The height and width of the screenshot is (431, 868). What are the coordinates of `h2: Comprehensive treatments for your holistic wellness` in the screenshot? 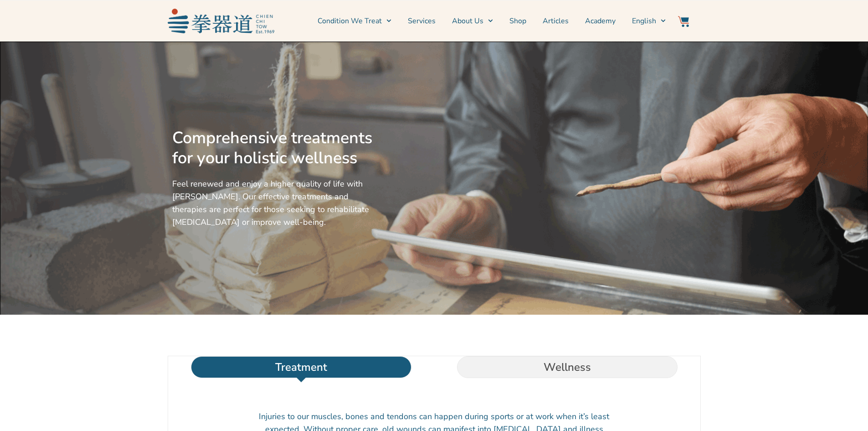 It's located at (274, 148).